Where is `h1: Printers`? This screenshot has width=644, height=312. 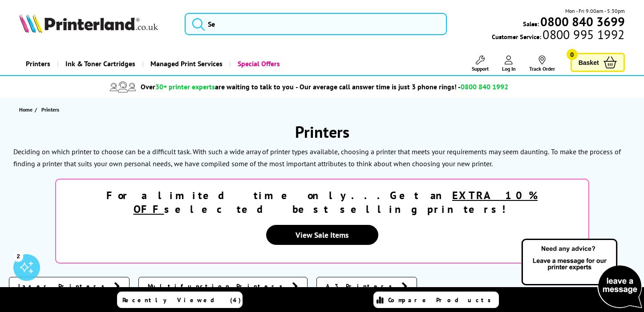
h1: Printers is located at coordinates (322, 131).